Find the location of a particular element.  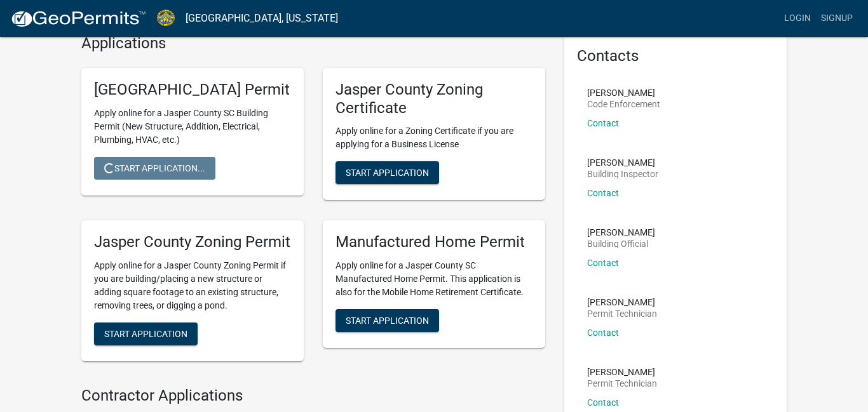

p: Apply online for a Jasper County Zoning Permit if you are building/placing a new structure or add... is located at coordinates (193, 286).